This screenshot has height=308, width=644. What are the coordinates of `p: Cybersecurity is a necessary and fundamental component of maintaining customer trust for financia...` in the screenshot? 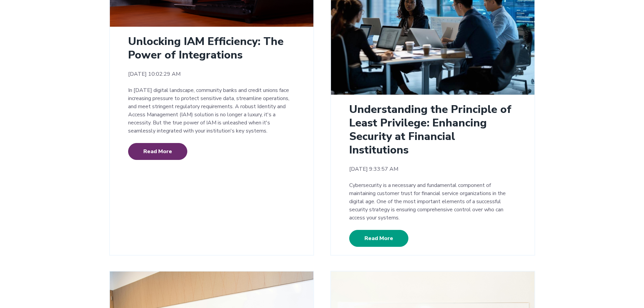 It's located at (433, 201).